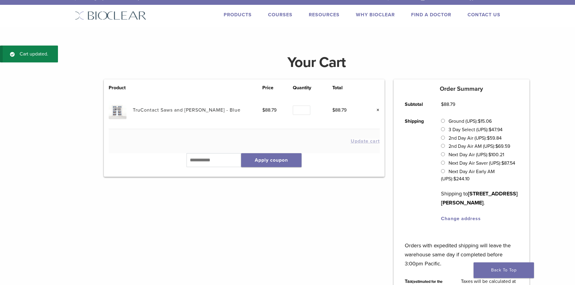 The height and width of the screenshot is (285, 575). What do you see at coordinates (238, 15) in the screenshot?
I see `a: Products` at bounding box center [238, 15].